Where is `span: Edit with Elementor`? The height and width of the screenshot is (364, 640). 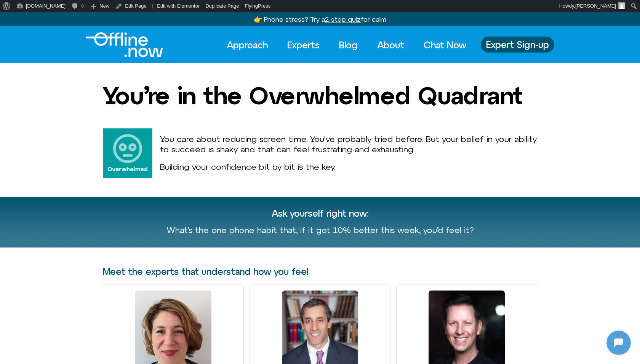
span: Edit with Elementor is located at coordinates (178, 6).